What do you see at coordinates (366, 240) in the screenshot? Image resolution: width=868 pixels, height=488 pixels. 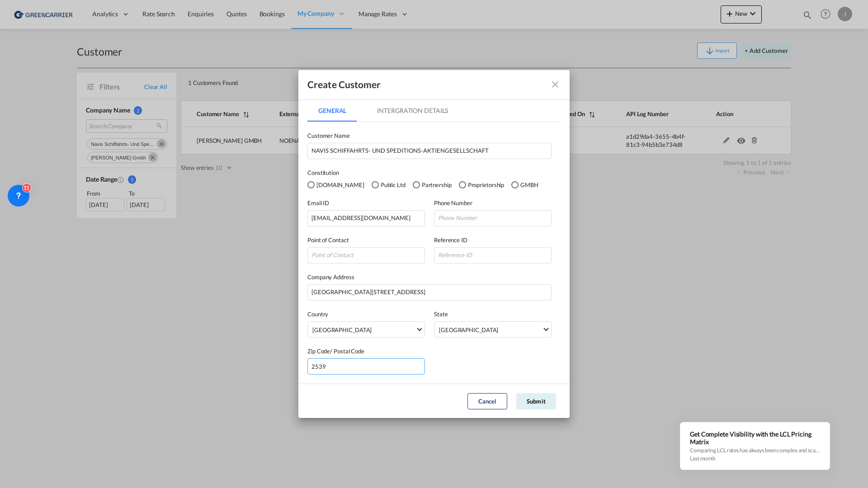 I see `label: Point of Contact` at bounding box center [366, 240].